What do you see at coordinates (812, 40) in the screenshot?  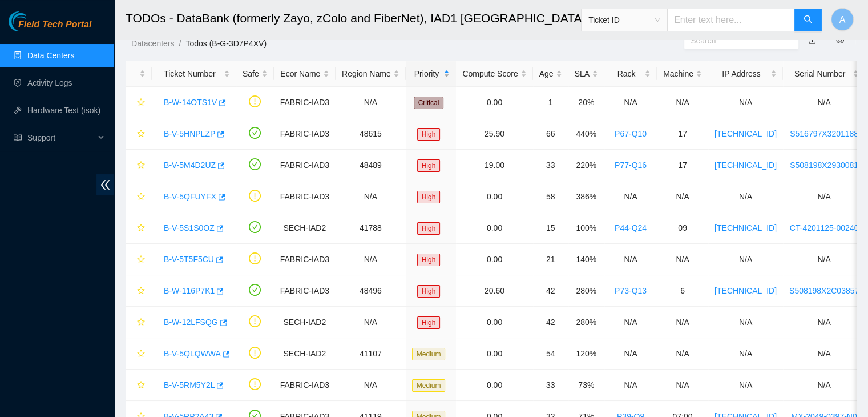 I see `button: download` at bounding box center [812, 40].